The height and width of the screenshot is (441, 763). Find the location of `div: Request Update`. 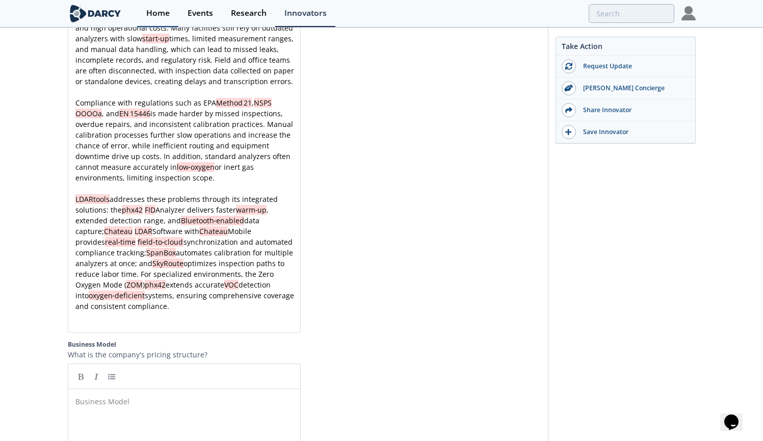

div: Request Update is located at coordinates (633, 66).